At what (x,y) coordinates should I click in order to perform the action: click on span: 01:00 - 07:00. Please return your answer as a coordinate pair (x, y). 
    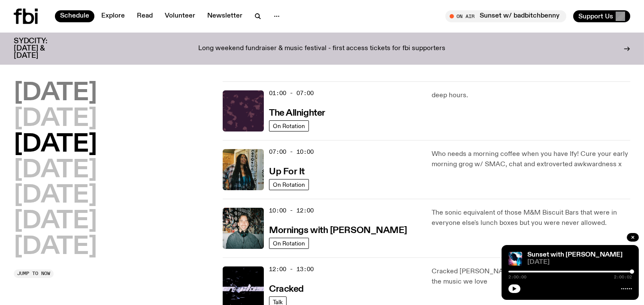
    Looking at the image, I should click on (292, 93).